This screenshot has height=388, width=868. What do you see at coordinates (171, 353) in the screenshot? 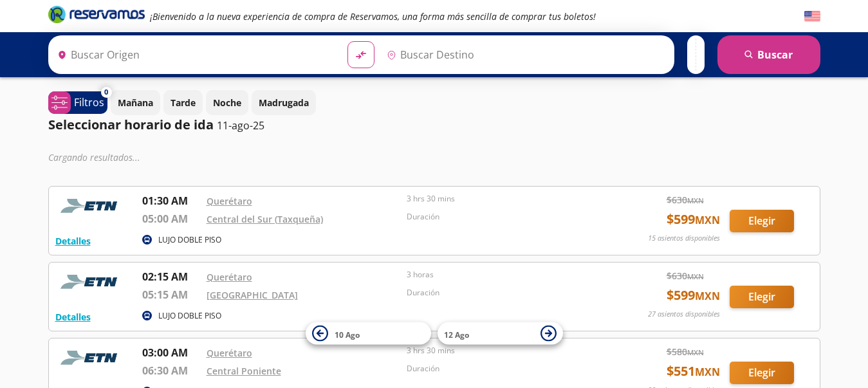
I see `p: 03:00 AM` at bounding box center [171, 353].